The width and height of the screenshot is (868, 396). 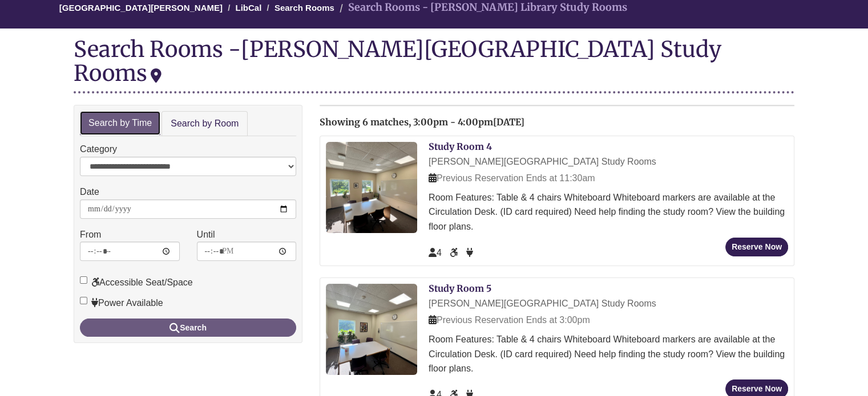 What do you see at coordinates (248, 7) in the screenshot?
I see `a: LibCal` at bounding box center [248, 7].